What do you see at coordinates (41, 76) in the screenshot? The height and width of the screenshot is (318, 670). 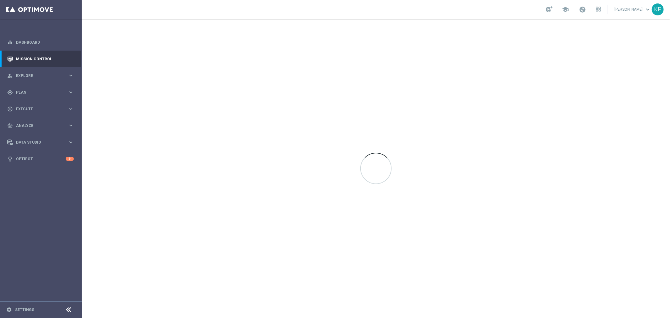 I see `div: person_search Explore keyboard_arrow_right` at bounding box center [41, 76].